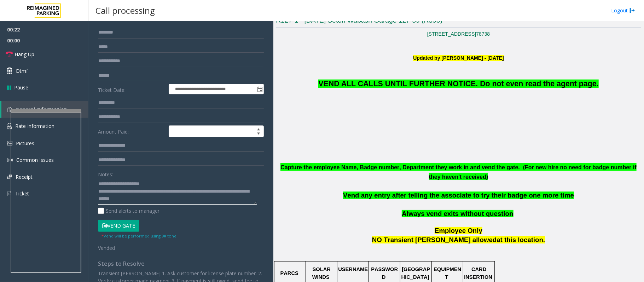  What do you see at coordinates (259, 90) in the screenshot?
I see `span: Toggle popup` at bounding box center [259, 90].